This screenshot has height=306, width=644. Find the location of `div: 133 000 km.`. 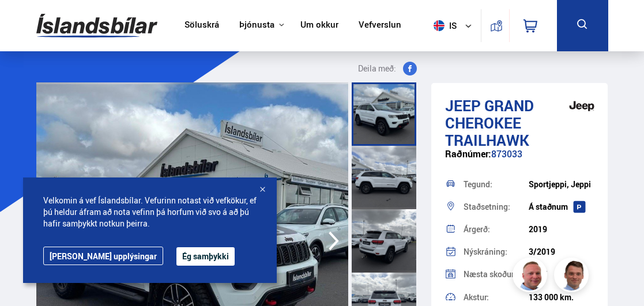

div: 133 000 km. is located at coordinates (561, 297).